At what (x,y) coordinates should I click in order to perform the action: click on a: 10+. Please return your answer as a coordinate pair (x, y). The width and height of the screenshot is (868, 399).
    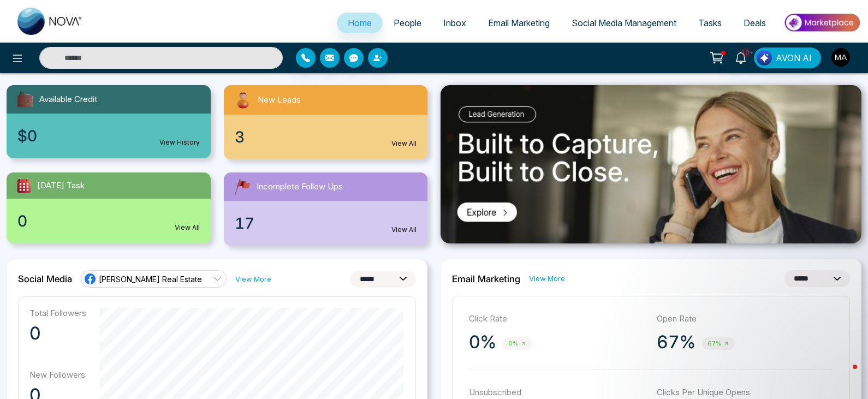
    Looking at the image, I should click on (741, 57).